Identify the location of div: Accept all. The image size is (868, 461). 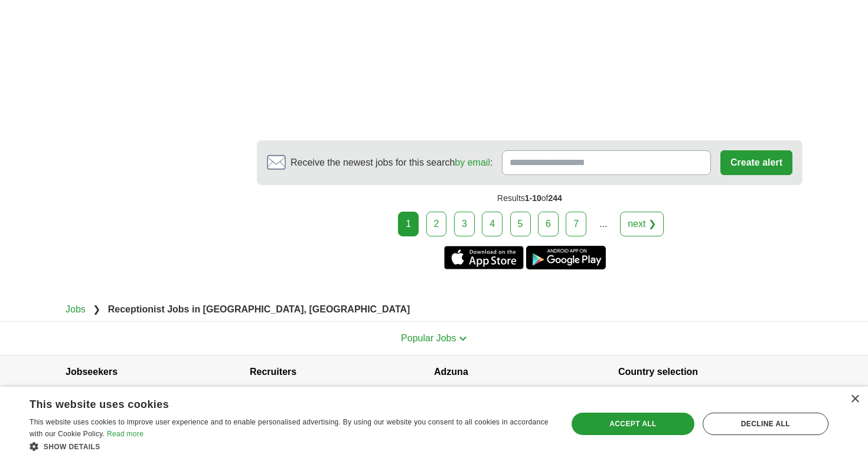
(633, 424).